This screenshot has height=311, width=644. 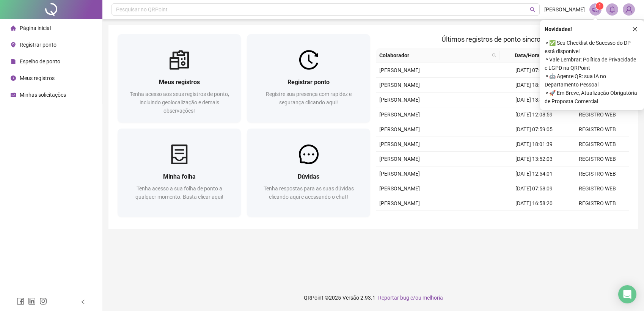 What do you see at coordinates (410, 298) in the screenshot?
I see `span: Reportar bug e/ou melhoria` at bounding box center [410, 298].